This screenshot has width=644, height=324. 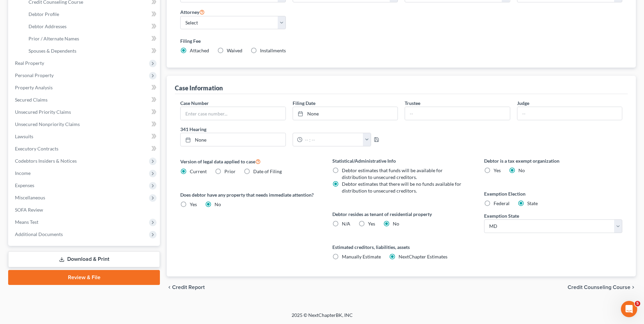 What do you see at coordinates (199, 50) in the screenshot?
I see `span: Attached` at bounding box center [199, 50].